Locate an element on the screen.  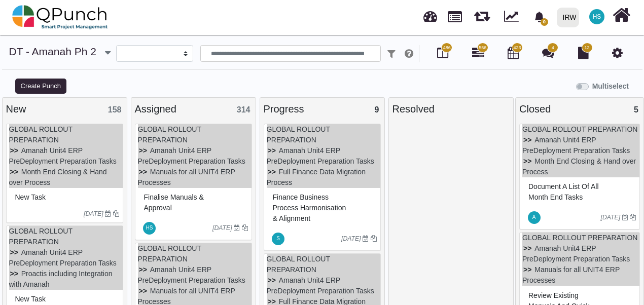
span: 423 is located at coordinates (516, 48).